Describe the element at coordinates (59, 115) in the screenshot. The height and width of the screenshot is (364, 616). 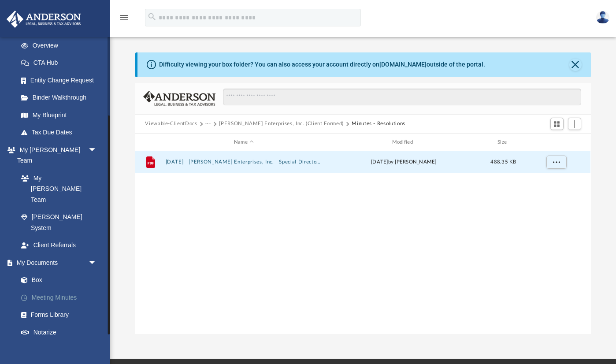
I see `a: My Blueprint` at that location.